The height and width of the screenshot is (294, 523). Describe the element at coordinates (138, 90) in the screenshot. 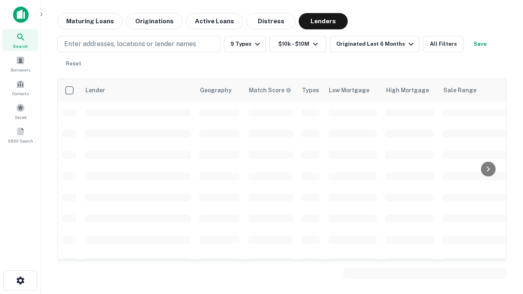

I see `th: Lender` at that location.